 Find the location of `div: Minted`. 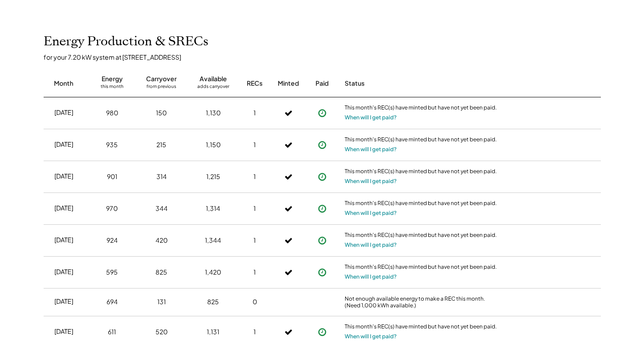

div: Minted is located at coordinates (288, 83).